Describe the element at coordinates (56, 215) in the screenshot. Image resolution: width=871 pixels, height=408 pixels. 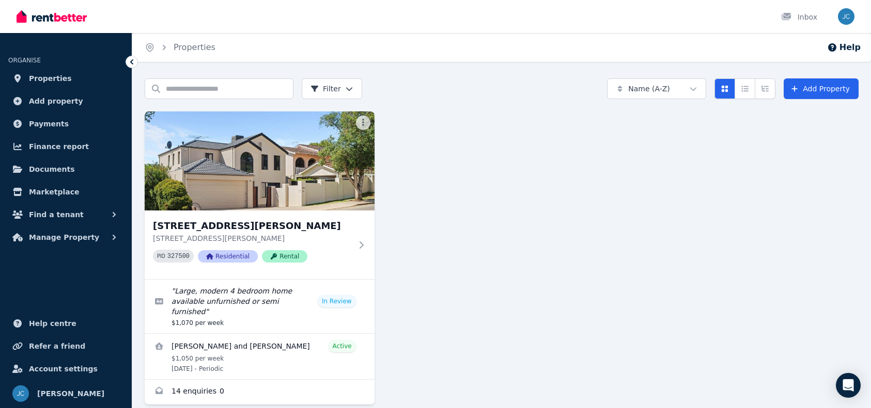
I see `span: Find a tenant` at that location.